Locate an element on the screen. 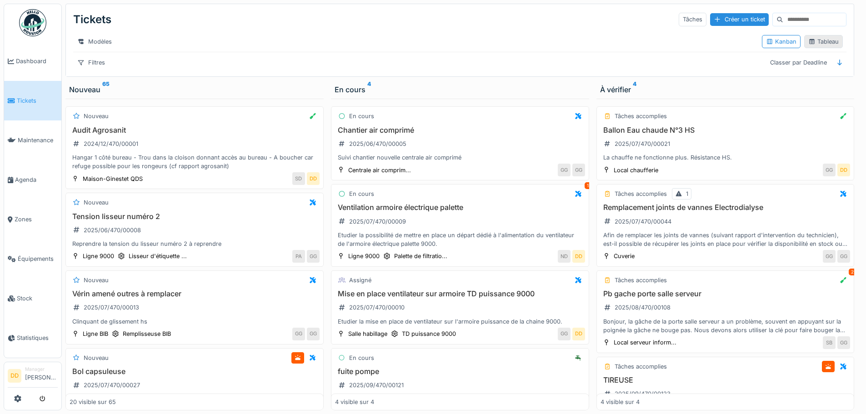  h3: Chantier air comprimé is located at coordinates (460, 130).